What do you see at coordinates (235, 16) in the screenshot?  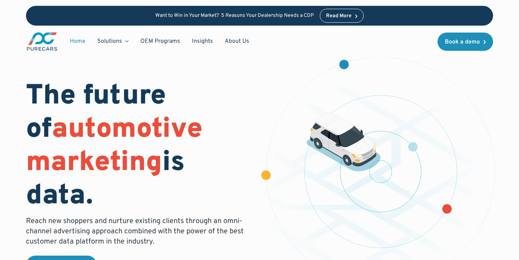 I see `p: Want to Win in Your Market? 5 Reasons Your Dealership Needs a CDP` at bounding box center [235, 16].